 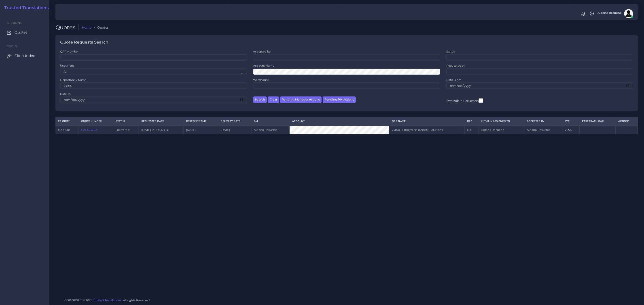 What do you see at coordinates (426, 130) in the screenshot?
I see `td: 74160 - Empyrean Benefit Solutions` at bounding box center [426, 130].